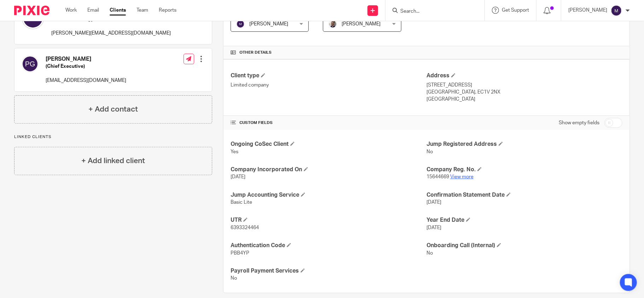  I want to click on img: Pixie, so click(32, 11).